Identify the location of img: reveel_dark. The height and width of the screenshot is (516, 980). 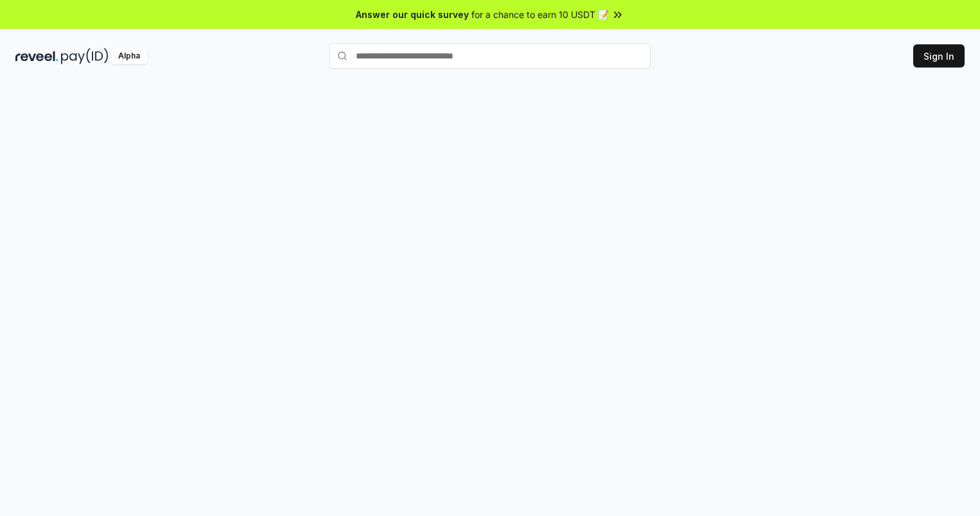
(37, 56).